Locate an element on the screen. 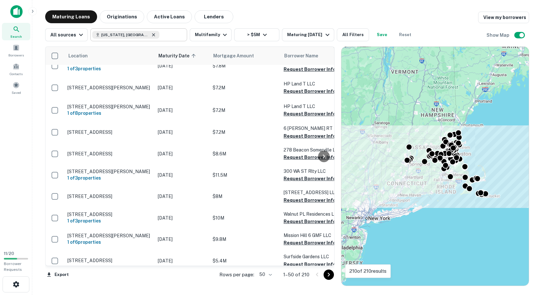 The width and height of the screenshot is (542, 295). span: Location is located at coordinates (78, 56).